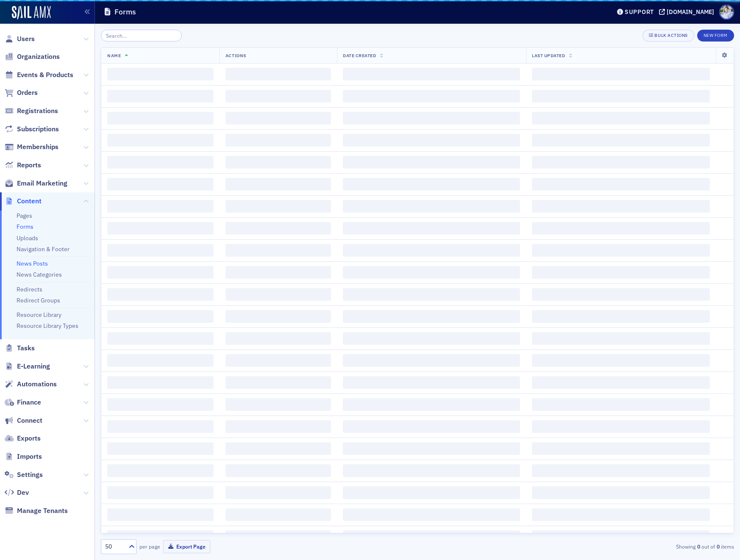 The width and height of the screenshot is (740, 560). I want to click on span: Finance, so click(28, 402).